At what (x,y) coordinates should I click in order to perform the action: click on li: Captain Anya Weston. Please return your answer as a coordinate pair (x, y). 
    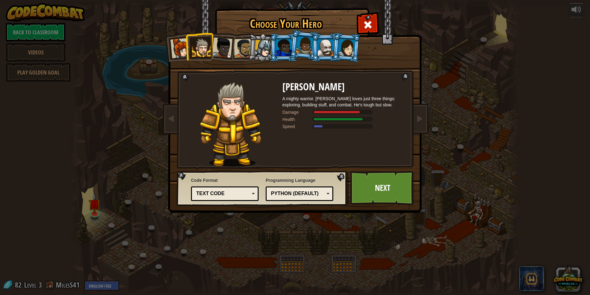
    Looking at the image, I should click on (179, 47).